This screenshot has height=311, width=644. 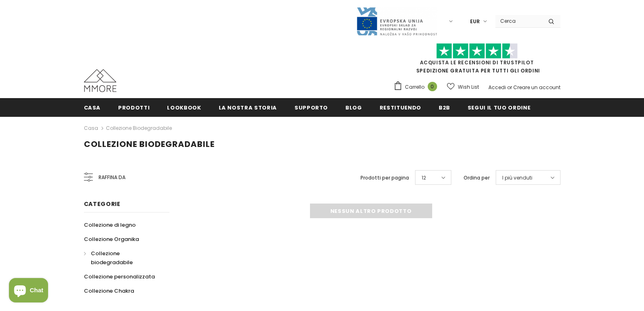 I want to click on span: 0, so click(x=432, y=86).